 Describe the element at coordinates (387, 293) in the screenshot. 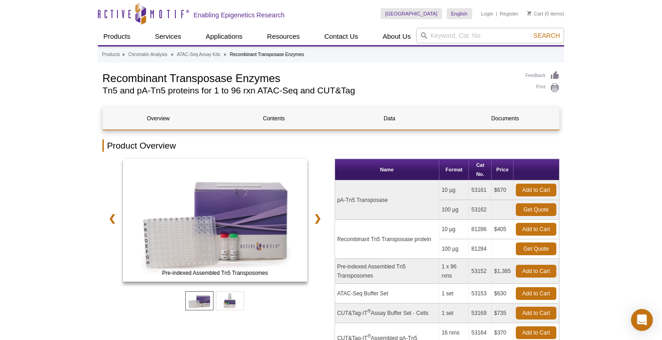

I see `td: ATAC-Seq Buffer Set` at that location.